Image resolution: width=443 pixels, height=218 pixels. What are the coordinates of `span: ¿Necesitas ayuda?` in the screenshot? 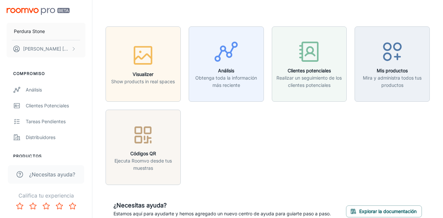 It's located at (52, 174).